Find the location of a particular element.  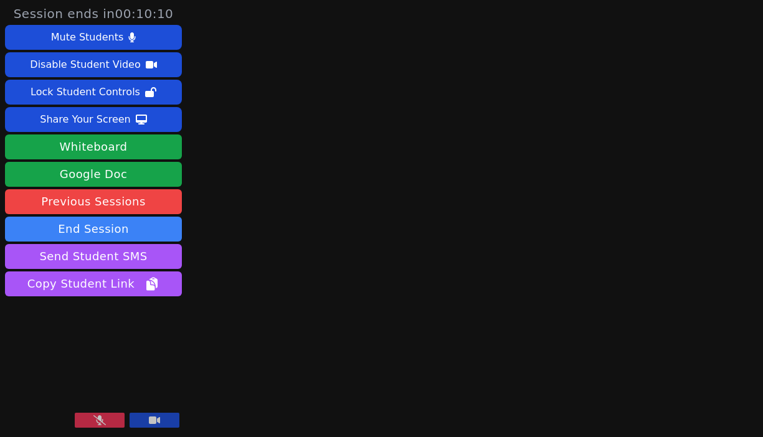

div: Lock Student Controls is located at coordinates (85, 92).